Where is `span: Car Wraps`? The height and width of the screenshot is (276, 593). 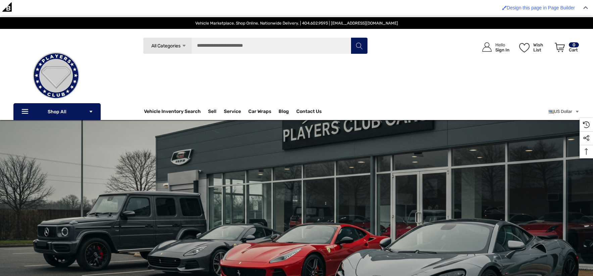
span: Car Wraps is located at coordinates (260, 112).